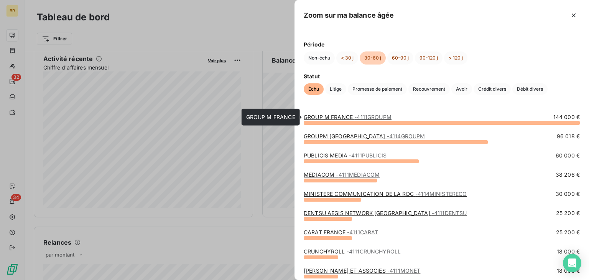  What do you see at coordinates (449, 212) in the screenshot?
I see `span: - 4111DENTSU` at bounding box center [449, 212].